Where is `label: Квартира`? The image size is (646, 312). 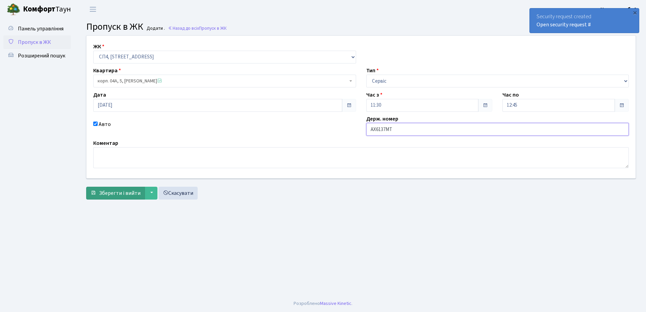 label: Квартира is located at coordinates (107, 71).